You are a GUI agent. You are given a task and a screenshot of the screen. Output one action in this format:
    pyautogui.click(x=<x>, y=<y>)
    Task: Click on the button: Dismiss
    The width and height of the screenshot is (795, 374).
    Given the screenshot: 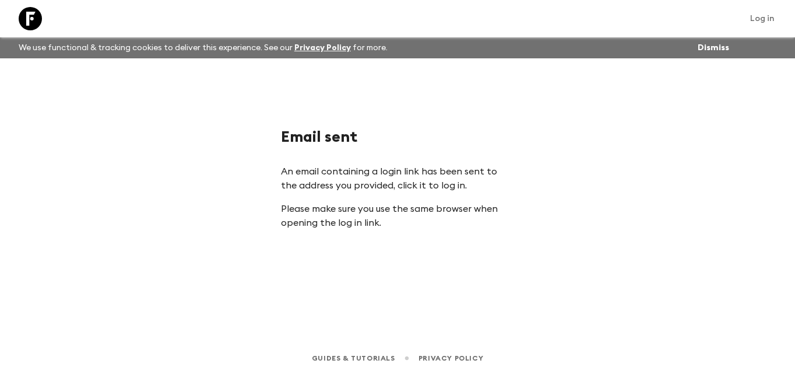 What is the action you would take?
    pyautogui.click(x=713, y=48)
    